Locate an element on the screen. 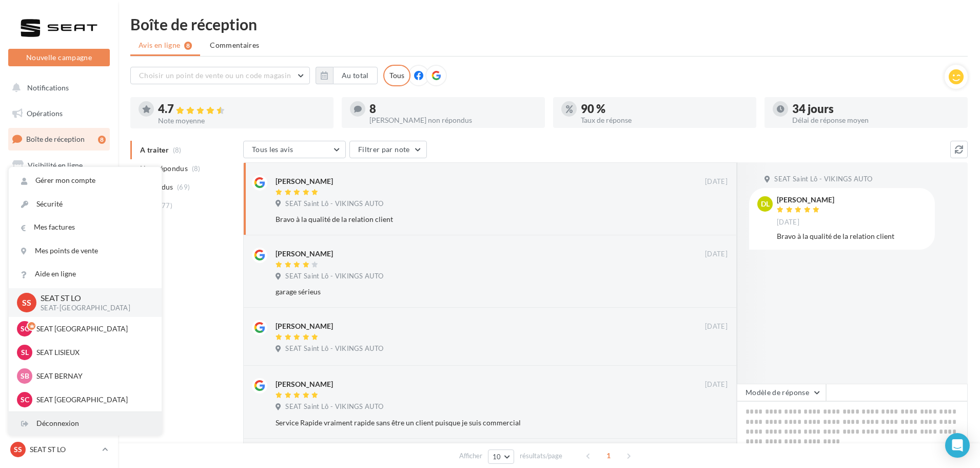 This screenshot has height=468, width=980. div: Tous is located at coordinates (397, 75).